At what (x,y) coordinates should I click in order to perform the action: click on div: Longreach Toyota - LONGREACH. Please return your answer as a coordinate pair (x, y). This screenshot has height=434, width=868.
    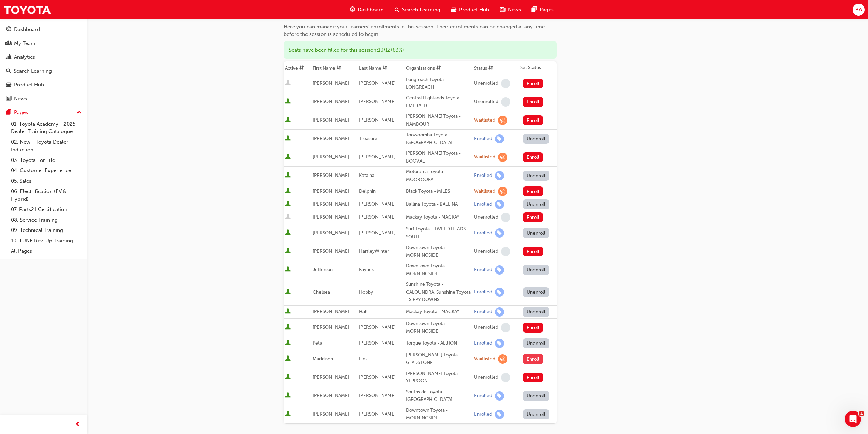
    Looking at the image, I should click on (439, 83).